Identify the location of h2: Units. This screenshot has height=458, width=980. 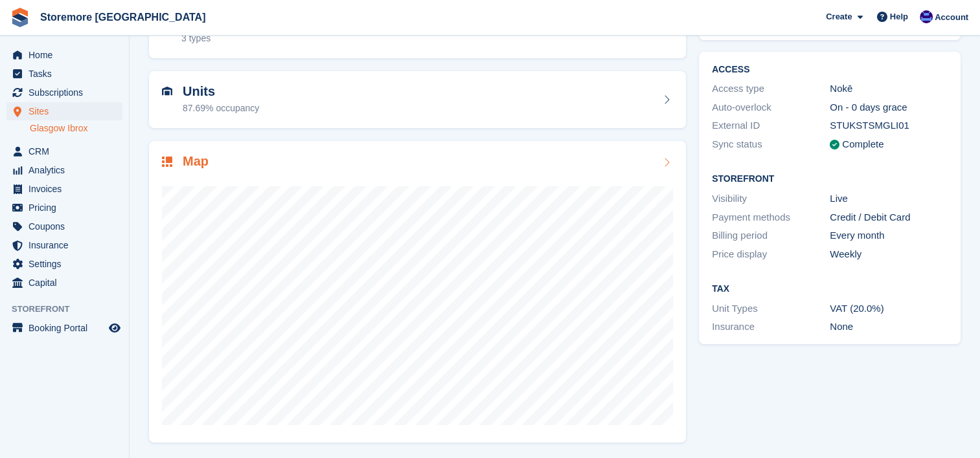
(221, 91).